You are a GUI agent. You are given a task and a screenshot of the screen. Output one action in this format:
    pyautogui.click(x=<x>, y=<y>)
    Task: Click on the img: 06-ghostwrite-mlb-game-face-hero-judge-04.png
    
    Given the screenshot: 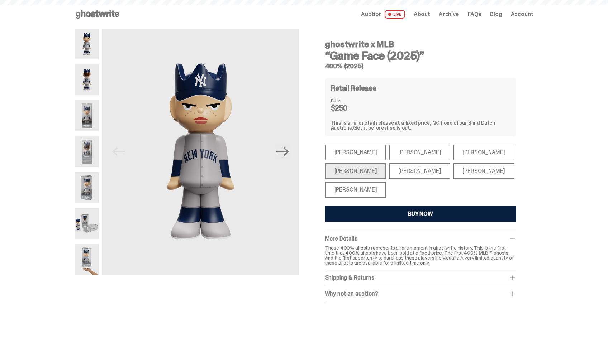 What is the action you would take?
    pyautogui.click(x=87, y=224)
    